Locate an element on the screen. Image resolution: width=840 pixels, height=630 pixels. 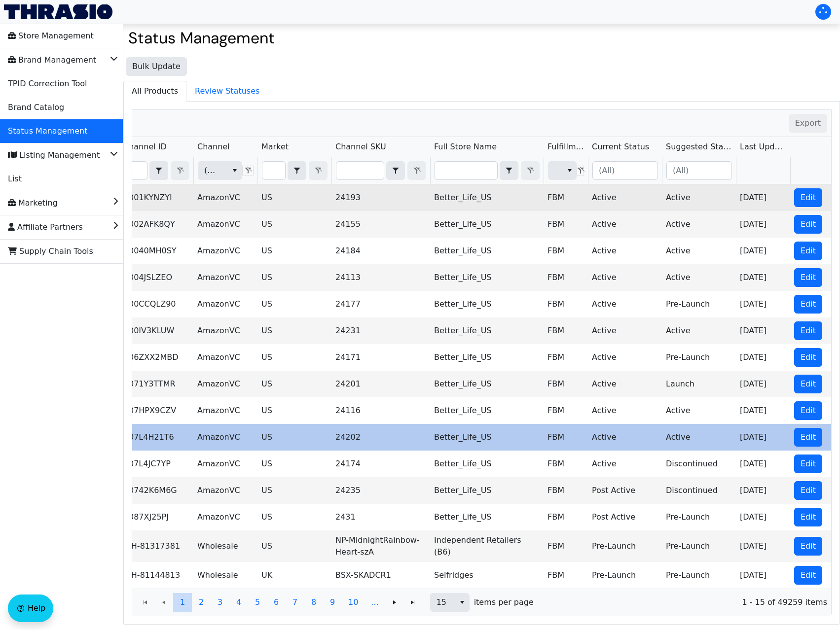
span: Bulk Update is located at coordinates (156, 66).